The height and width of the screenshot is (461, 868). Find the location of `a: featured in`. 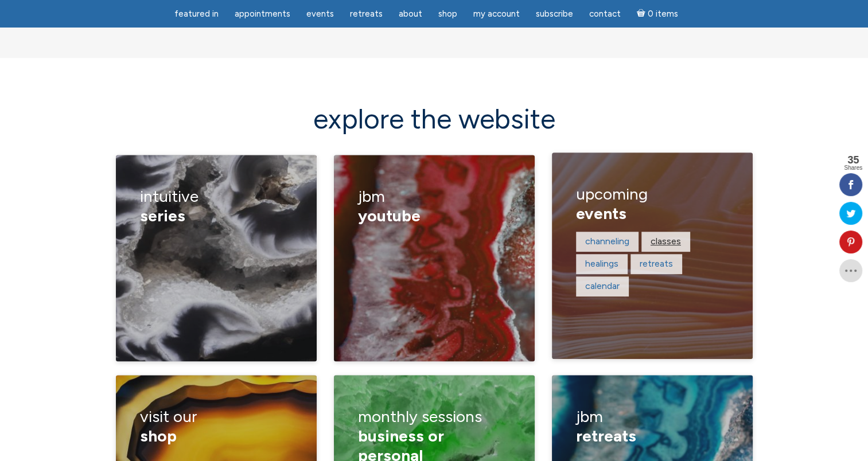

a: featured in is located at coordinates (196, 14).